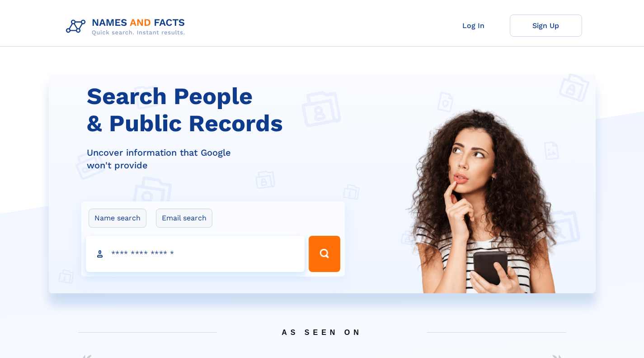 The width and height of the screenshot is (644, 358). Describe the element at coordinates (474, 25) in the screenshot. I see `a: Log In` at that location.